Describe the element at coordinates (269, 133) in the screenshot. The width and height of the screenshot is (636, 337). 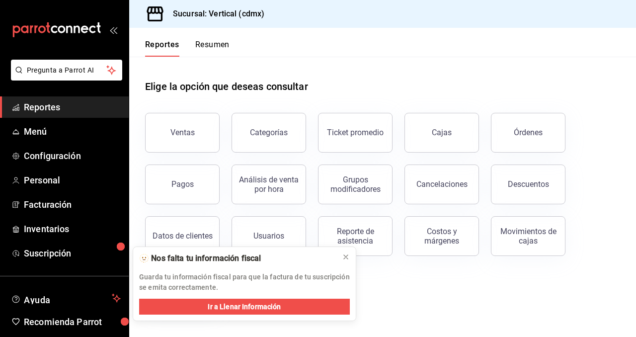
I see `button: Categorías` at that location.